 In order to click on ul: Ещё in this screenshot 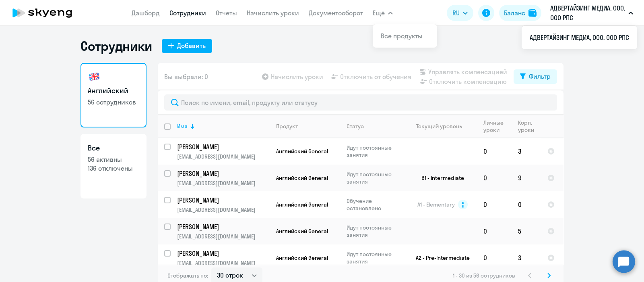, I will do `click(579, 37)`.